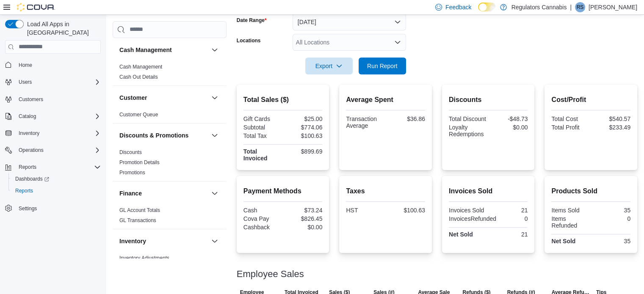 Image resolution: width=644 pixels, height=294 pixels. What do you see at coordinates (472, 219) in the screenshot?
I see `div: InvoicesRefunded` at bounding box center [472, 219].